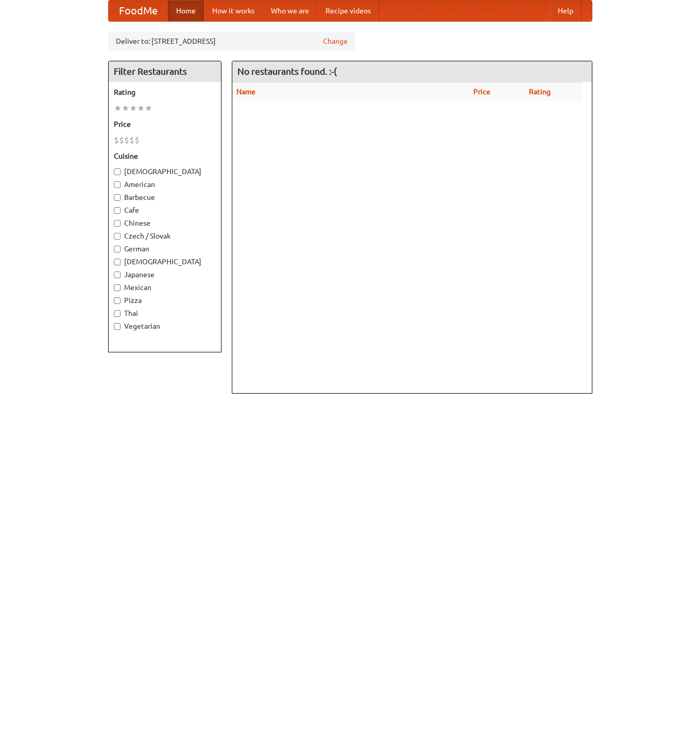 The image size is (700, 729). Describe the element at coordinates (481, 92) in the screenshot. I see `a: Price` at that location.